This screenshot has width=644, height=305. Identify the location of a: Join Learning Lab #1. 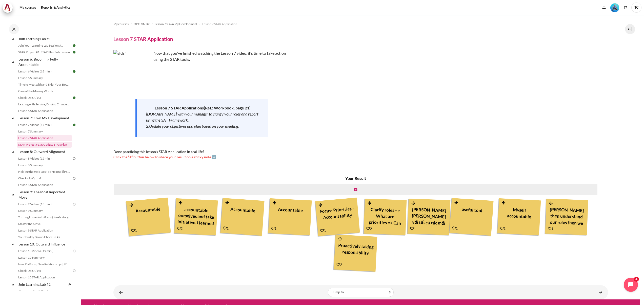
(45, 39).